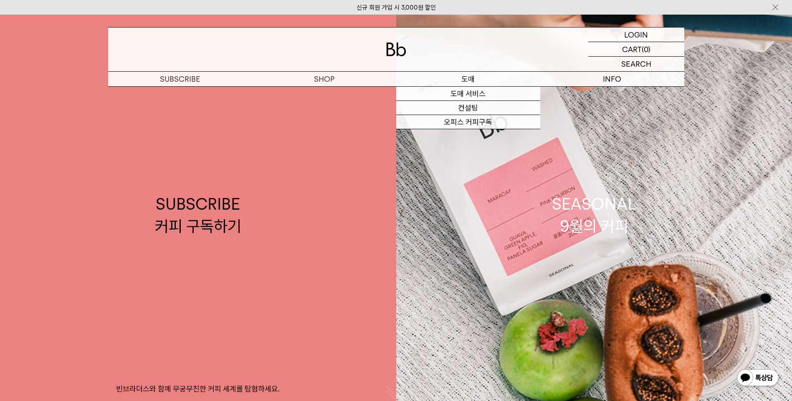  Describe the element at coordinates (198, 215) in the screenshot. I see `div: SUBSCRIBE 커피 구독하기` at that location.